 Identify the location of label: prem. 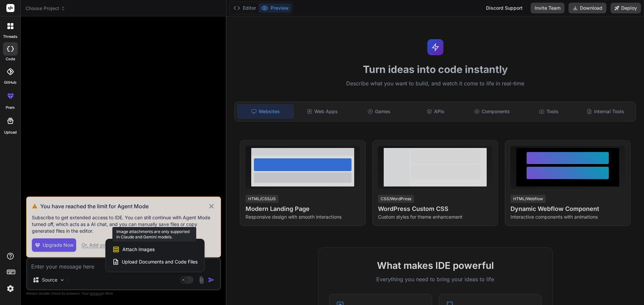
(10, 107).